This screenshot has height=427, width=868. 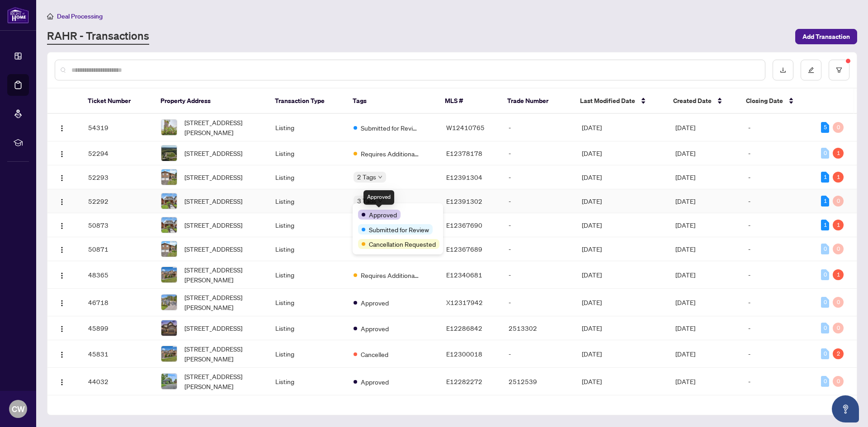 I want to click on td: 2513302, so click(x=538, y=328).